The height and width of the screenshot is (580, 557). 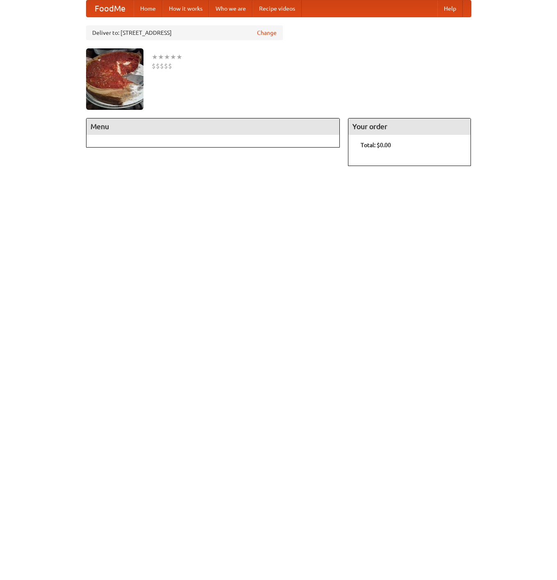 I want to click on a: How it works, so click(x=186, y=9).